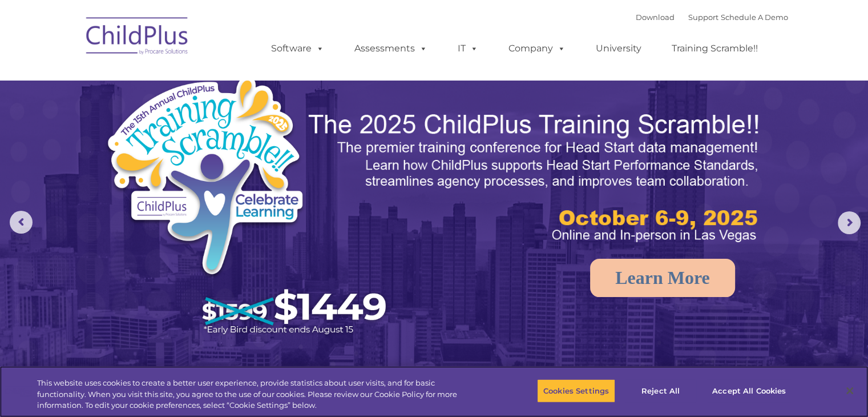 Image resolution: width=868 pixels, height=417 pixels. Describe the element at coordinates (536, 48) in the screenshot. I see `a: Company` at that location.